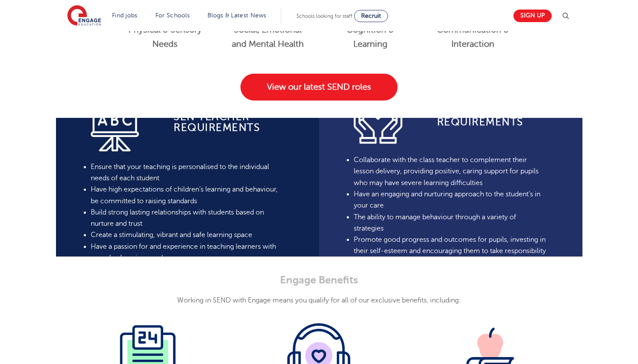 The width and height of the screenshot is (638, 364). What do you see at coordinates (180, 172) in the screenshot?
I see `span: Ensure that your teaching is personalised to the individual needs of each student` at bounding box center [180, 172].